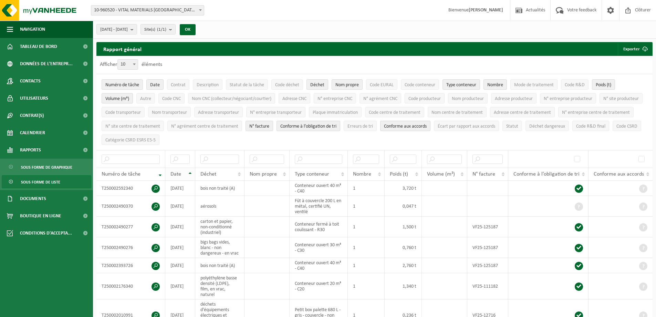 The height and width of the screenshot is (317, 656). I want to click on button: Nom transporteurNom transporteur: Activate to sort, so click(170, 112).